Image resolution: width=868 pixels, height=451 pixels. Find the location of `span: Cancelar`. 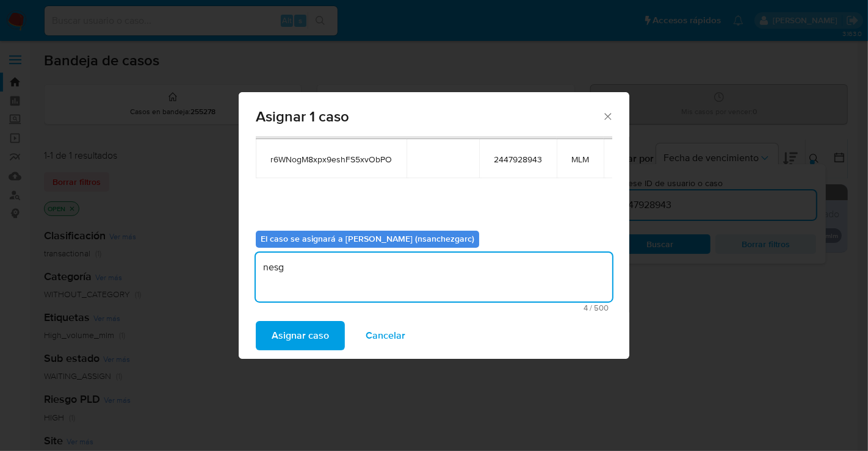

span: Cancelar is located at coordinates (385, 335).